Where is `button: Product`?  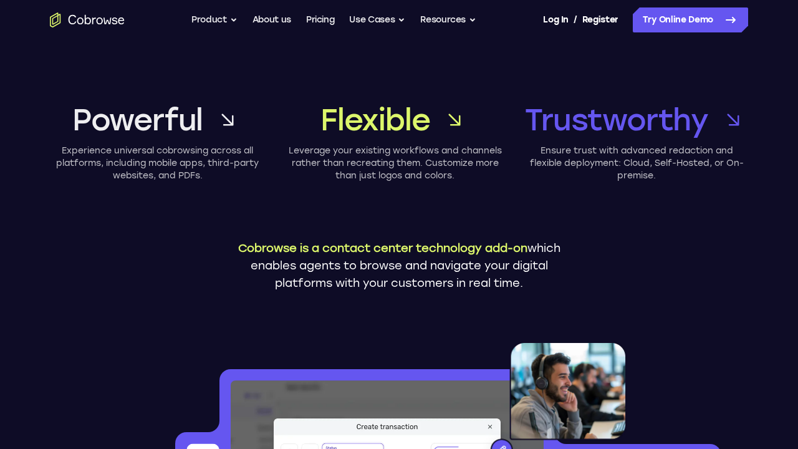 button: Product is located at coordinates (215, 20).